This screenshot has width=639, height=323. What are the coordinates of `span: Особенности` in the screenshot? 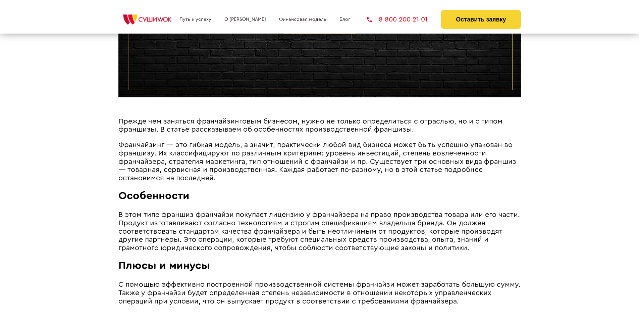 It's located at (154, 196).